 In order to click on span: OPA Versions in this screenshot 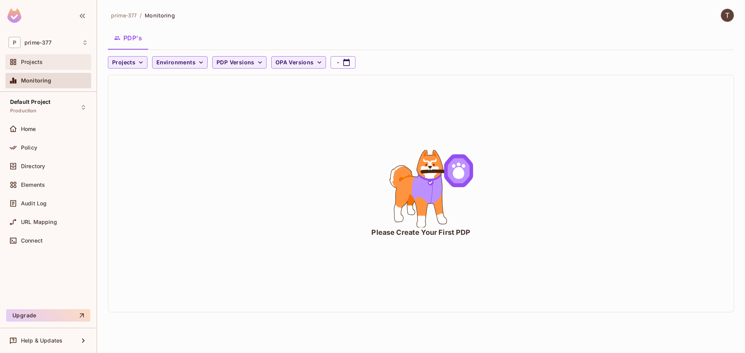, I will do `click(294, 62)`.